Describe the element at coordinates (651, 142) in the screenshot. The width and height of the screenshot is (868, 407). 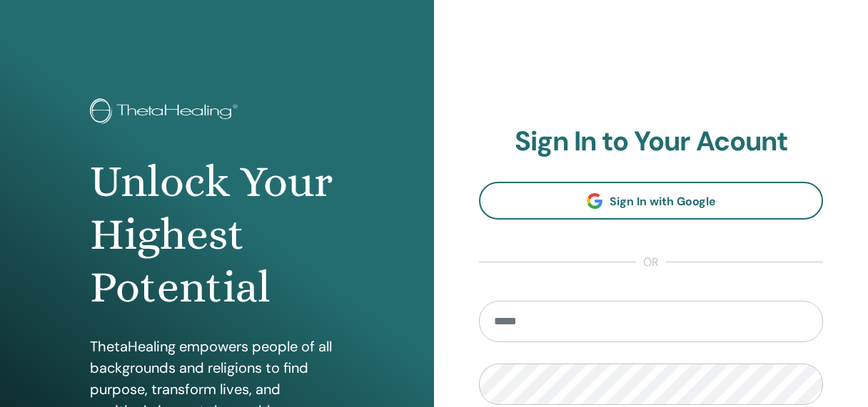
I see `h2: Sign In to Your Acount` at that location.